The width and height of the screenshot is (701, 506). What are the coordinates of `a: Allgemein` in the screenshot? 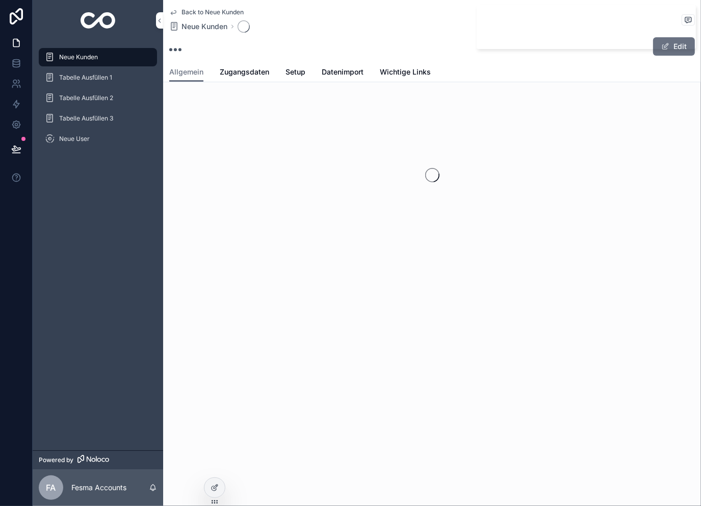 It's located at (186, 72).